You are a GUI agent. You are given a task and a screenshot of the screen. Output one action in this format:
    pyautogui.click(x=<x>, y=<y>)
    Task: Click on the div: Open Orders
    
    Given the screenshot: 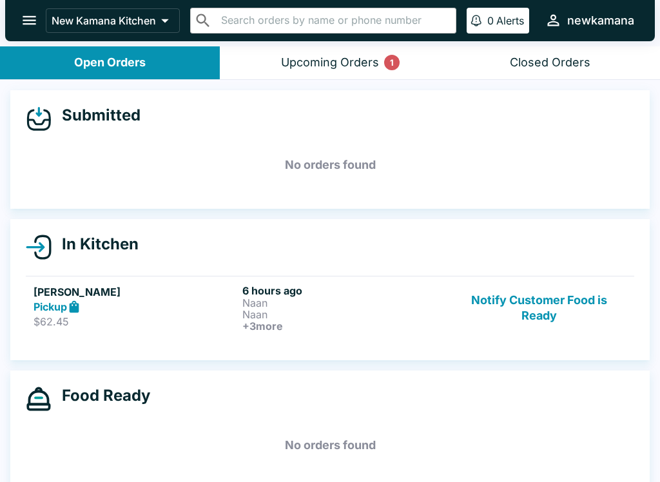 What is the action you would take?
    pyautogui.click(x=110, y=63)
    